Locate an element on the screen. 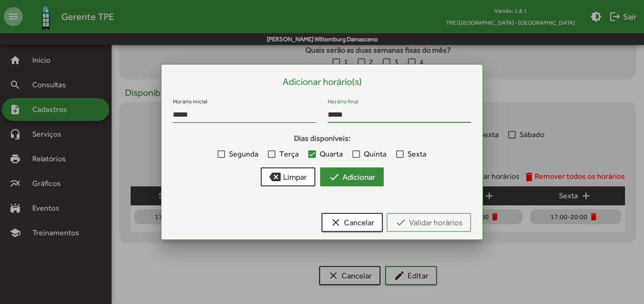 Image resolution: width=644 pixels, height=304 pixels. mat-icon: clear is located at coordinates (336, 222).